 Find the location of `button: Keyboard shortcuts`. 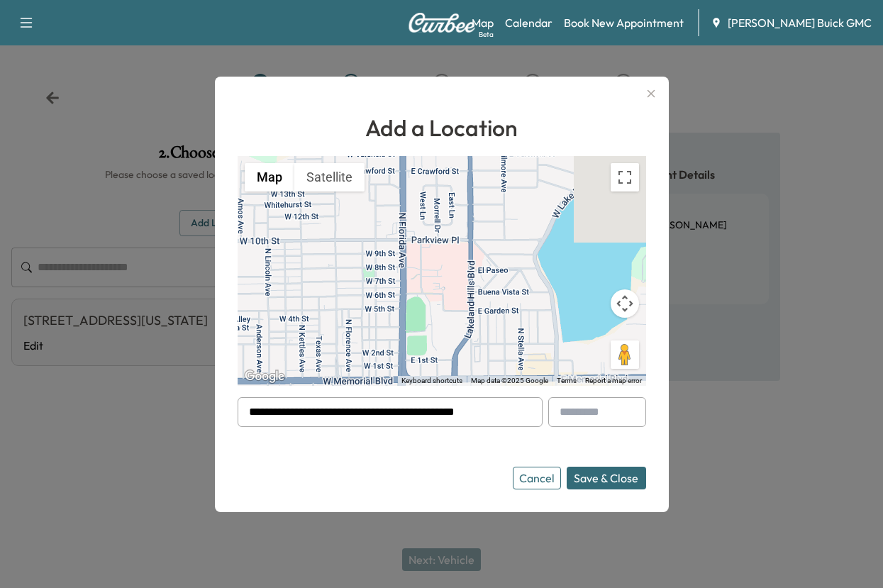

button: Keyboard shortcuts is located at coordinates (432, 381).